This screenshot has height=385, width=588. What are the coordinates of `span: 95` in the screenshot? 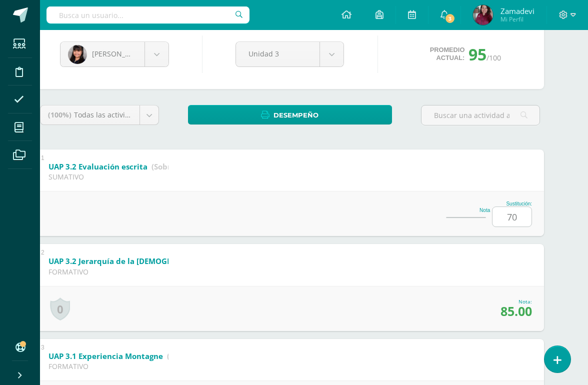 It's located at (478, 54).